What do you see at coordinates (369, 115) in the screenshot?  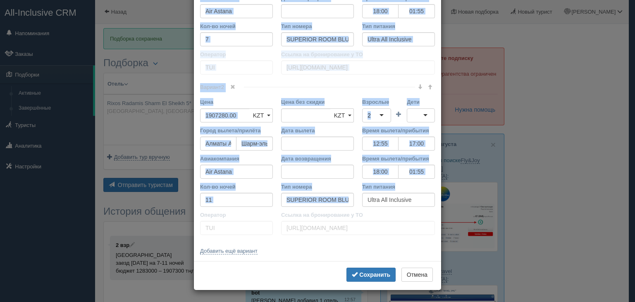 I see `div: 2` at bounding box center [369, 115].